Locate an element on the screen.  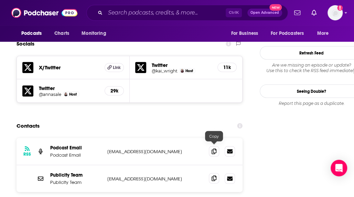
span: Open Advanced is located at coordinates (265, 13).